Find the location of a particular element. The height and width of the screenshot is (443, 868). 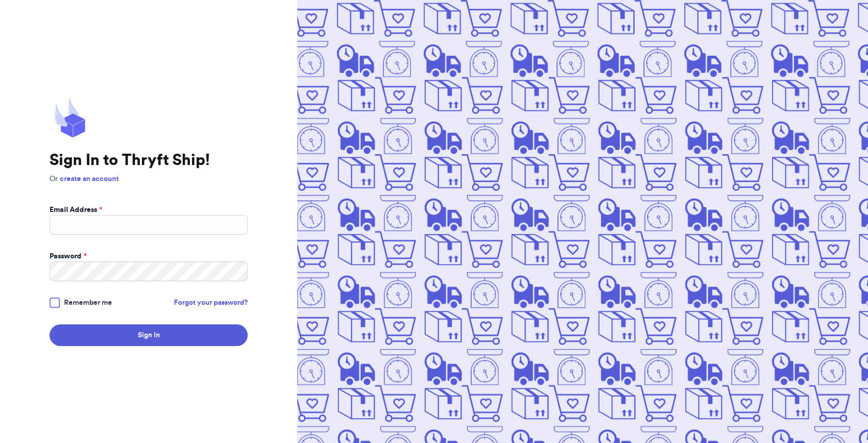

a: create an account is located at coordinates (89, 179).